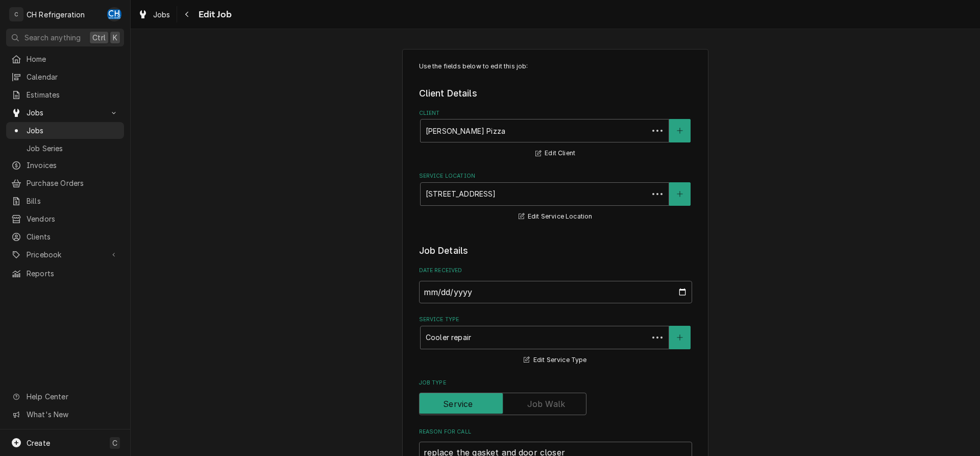 This screenshot has width=980, height=456. I want to click on span: Vendors, so click(72, 219).